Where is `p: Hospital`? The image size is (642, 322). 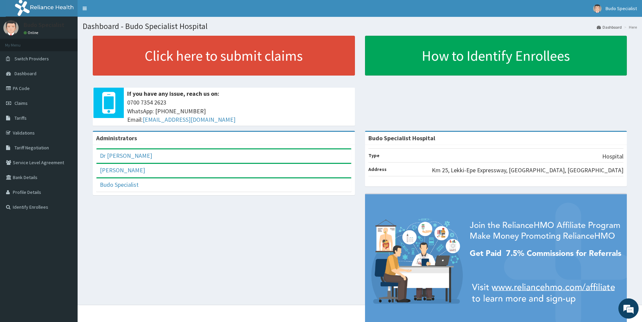 p: Hospital is located at coordinates (613, 156).